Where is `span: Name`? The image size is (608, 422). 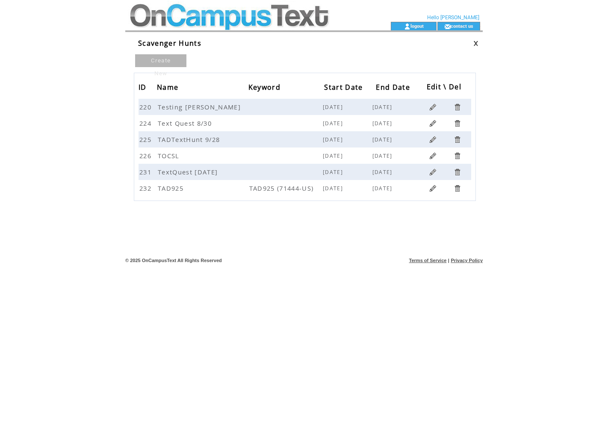
span: Name is located at coordinates (168, 88).